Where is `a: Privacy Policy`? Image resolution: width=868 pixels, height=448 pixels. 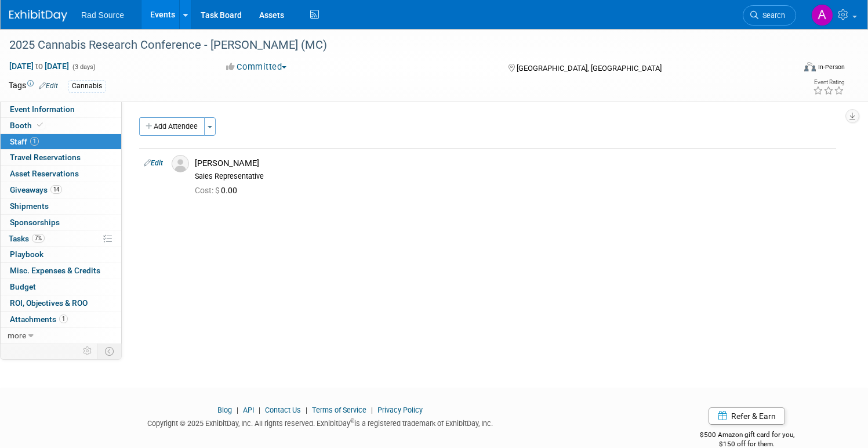
a: Privacy Policy is located at coordinates (400, 410).